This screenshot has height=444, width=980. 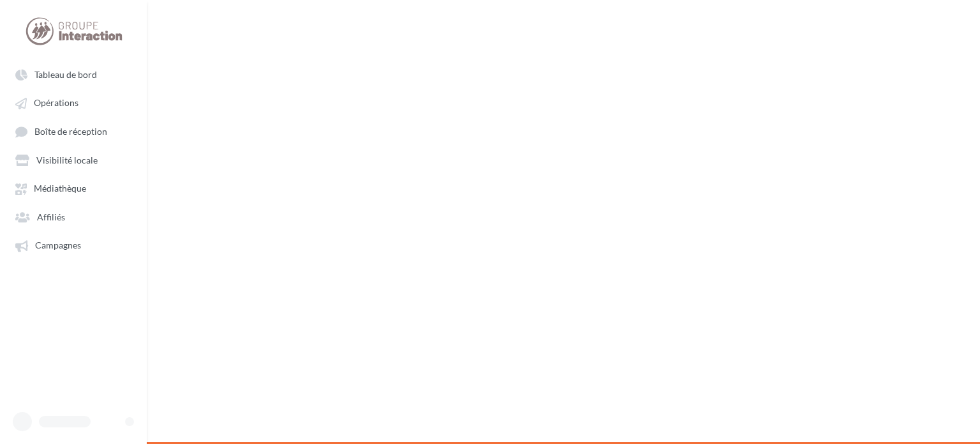 I want to click on span: Opérations, so click(x=56, y=103).